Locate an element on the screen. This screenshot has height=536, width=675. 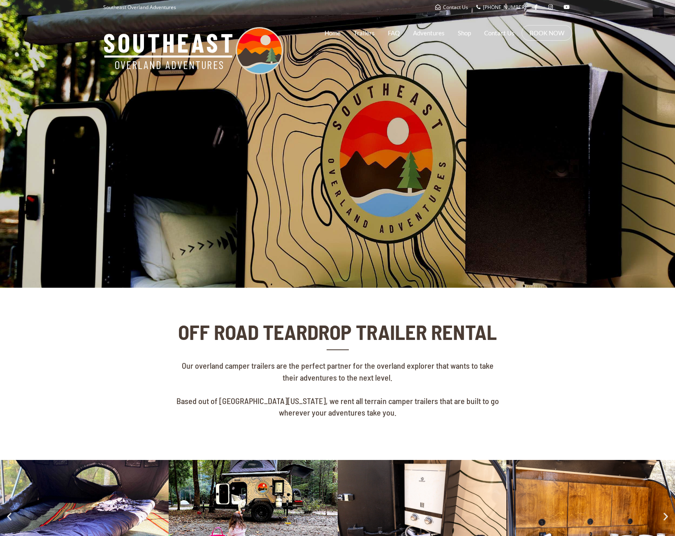
a: Shop is located at coordinates (464, 33).